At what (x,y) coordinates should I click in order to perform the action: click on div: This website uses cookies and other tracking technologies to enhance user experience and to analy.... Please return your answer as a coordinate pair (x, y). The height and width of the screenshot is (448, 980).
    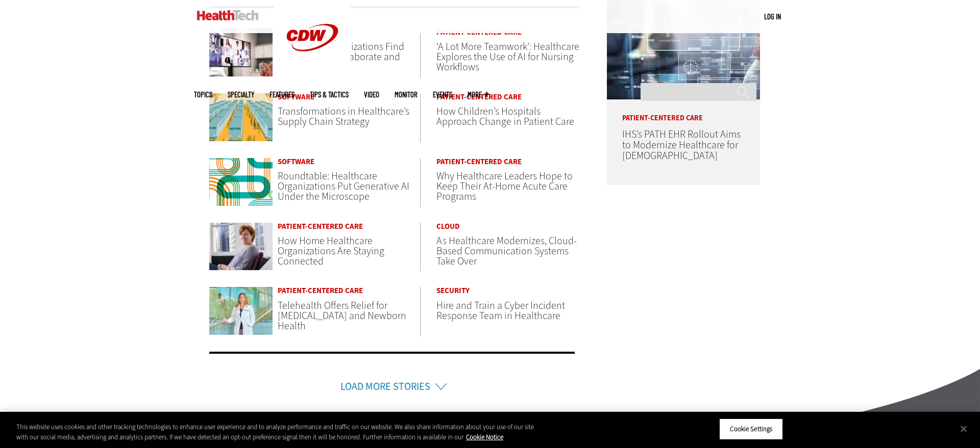
    Looking at the image, I should click on (278, 432).